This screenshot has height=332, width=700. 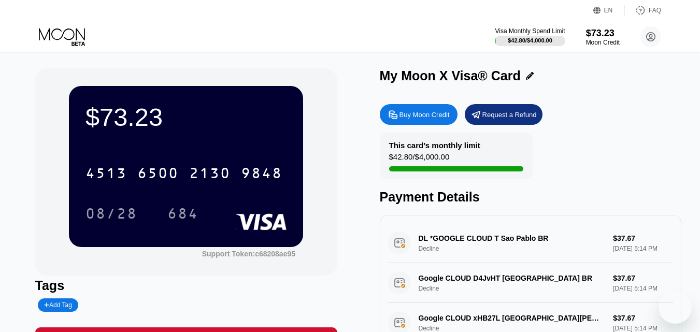 I want to click on div: Moon Credit, so click(x=603, y=43).